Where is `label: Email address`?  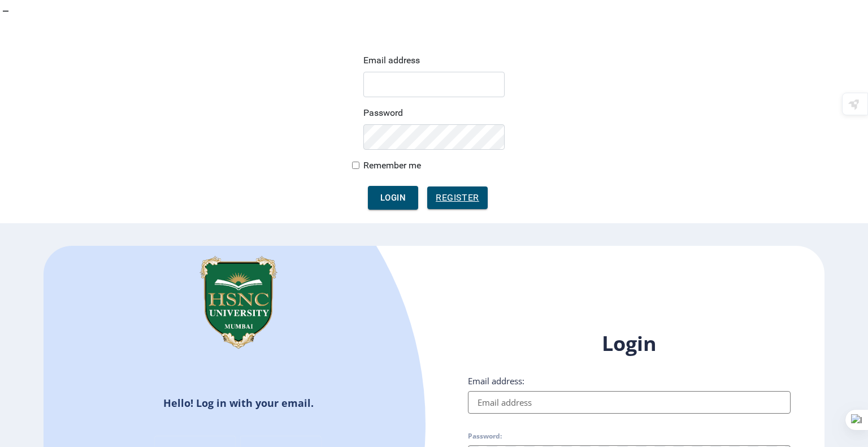 label: Email address is located at coordinates (392, 61).